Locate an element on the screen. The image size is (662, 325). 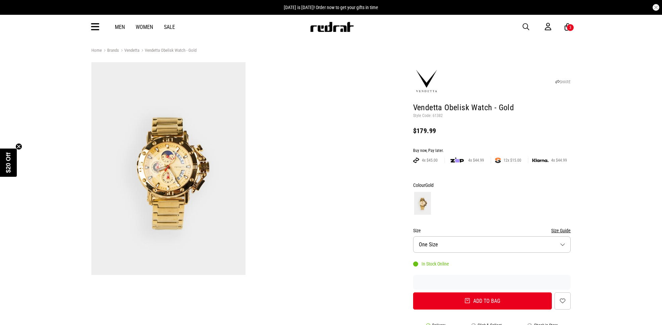
span: Gold is located at coordinates (429, 185).